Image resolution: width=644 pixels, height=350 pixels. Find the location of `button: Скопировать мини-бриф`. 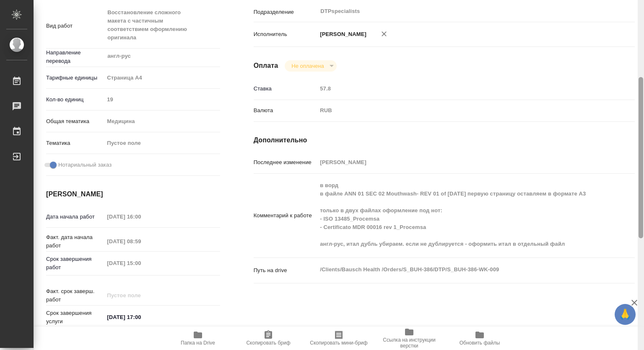

button: Скопировать мини-бриф is located at coordinates (339, 338).